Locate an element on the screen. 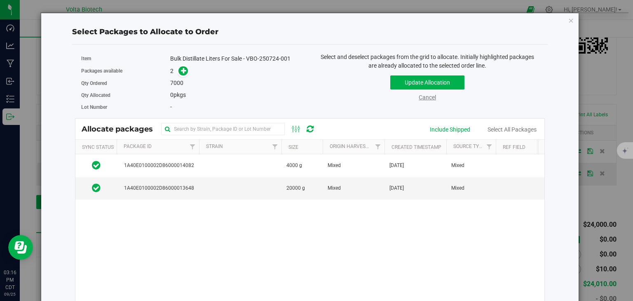  input: Search by Strain, Package ID or Lot Number is located at coordinates (223, 129).